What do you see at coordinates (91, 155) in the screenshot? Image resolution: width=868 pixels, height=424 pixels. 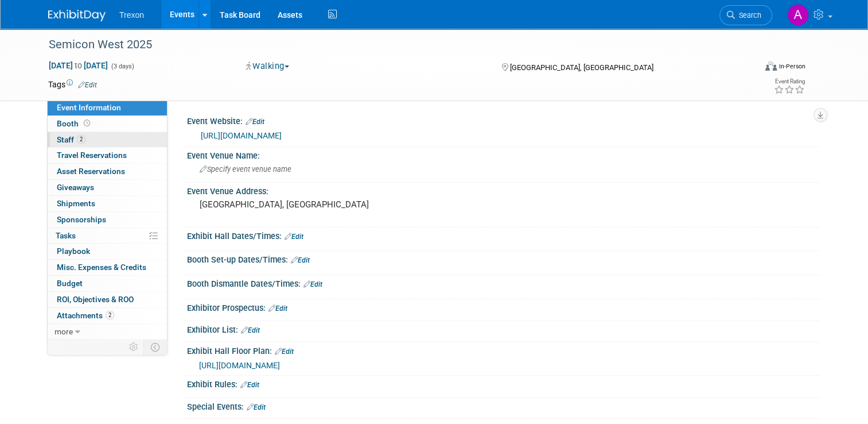 I see `span: Travel Reservations` at bounding box center [91, 155].